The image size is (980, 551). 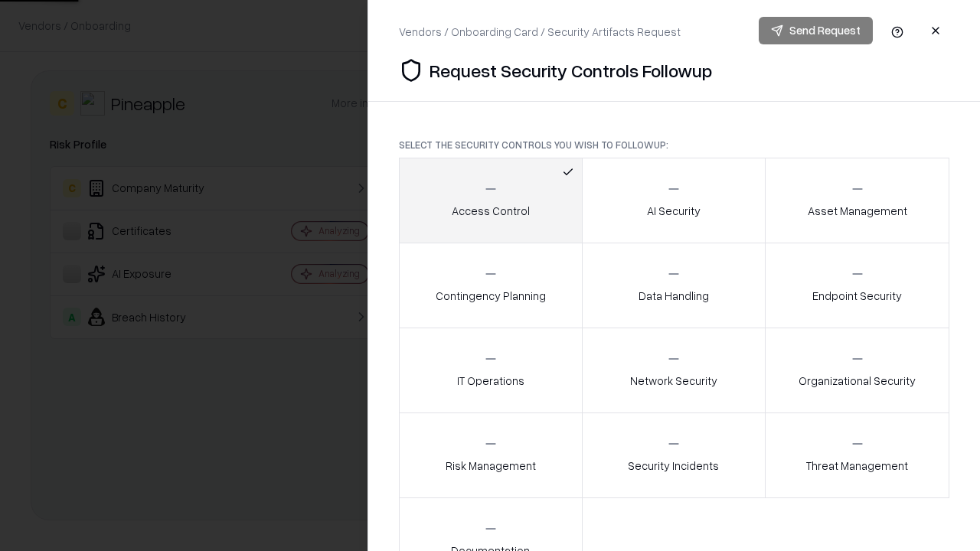 I want to click on button: Endpoint Security, so click(x=857, y=286).